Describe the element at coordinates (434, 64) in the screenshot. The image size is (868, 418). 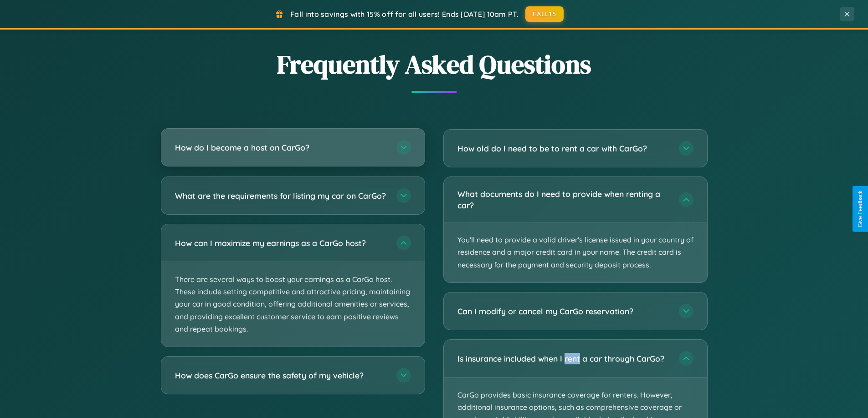
I see `h2: Frequently Asked Questions` at that location.